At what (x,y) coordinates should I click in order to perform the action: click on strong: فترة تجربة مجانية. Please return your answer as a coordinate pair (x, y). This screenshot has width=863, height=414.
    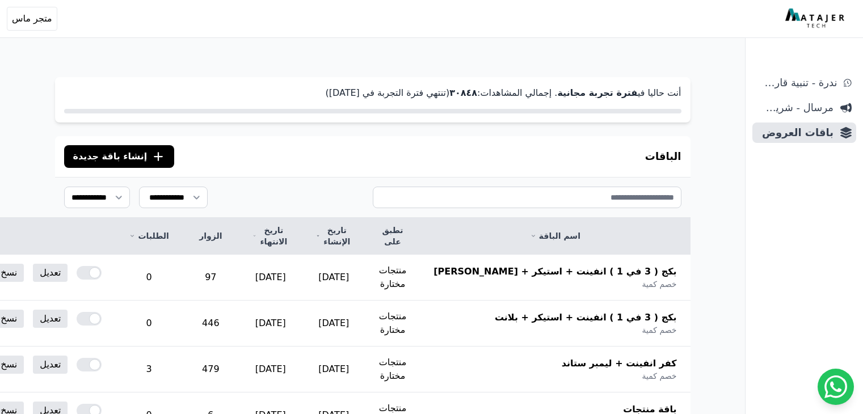
    Looking at the image, I should click on (597, 92).